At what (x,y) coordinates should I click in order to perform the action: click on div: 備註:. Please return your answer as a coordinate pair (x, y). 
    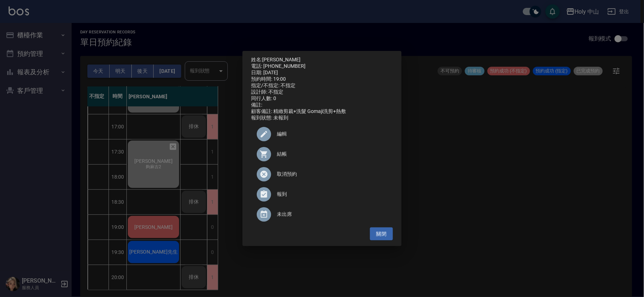
    Looking at the image, I should click on (322, 106).